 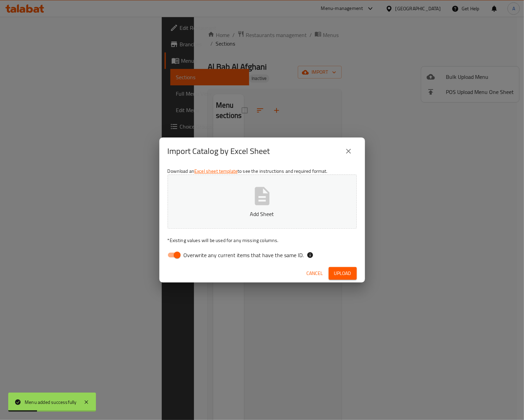 What do you see at coordinates (262, 240) in the screenshot?
I see `p: Existing values will be used for any missing columns.` at bounding box center [262, 240].